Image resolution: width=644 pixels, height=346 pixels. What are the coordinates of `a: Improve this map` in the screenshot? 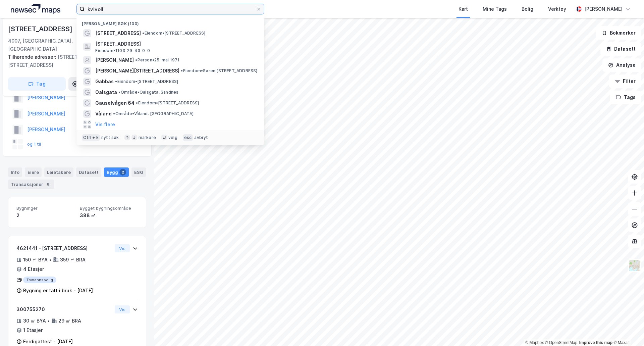 It's located at (596, 343).